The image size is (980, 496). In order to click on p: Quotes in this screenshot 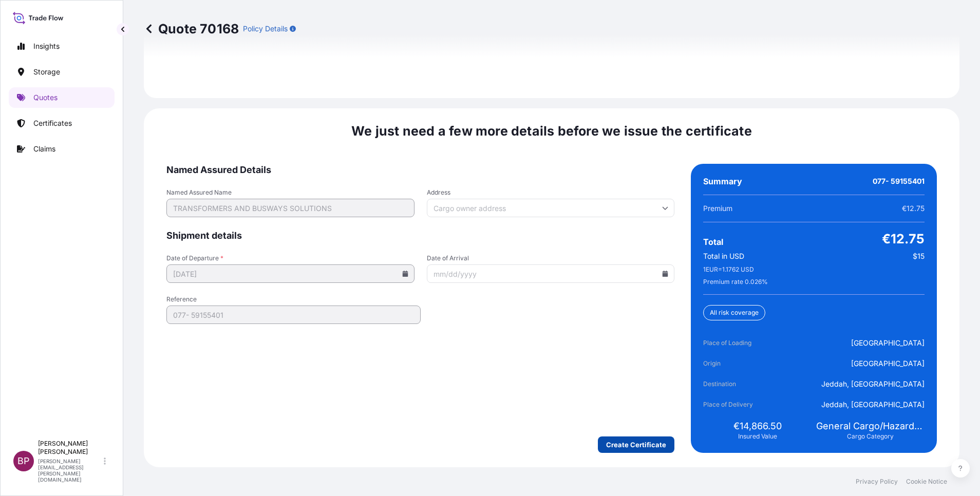, I will do `click(45, 98)`.